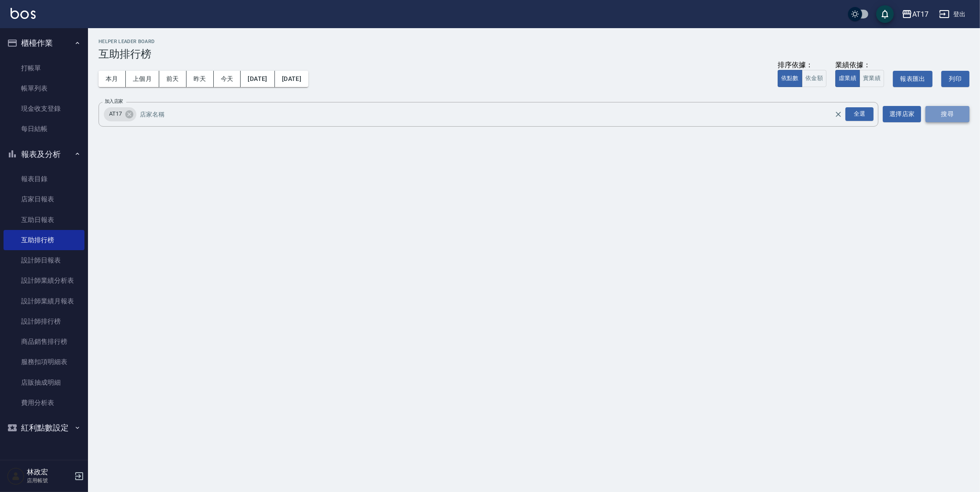  I want to click on button: 紅利點數設定, so click(44, 428).